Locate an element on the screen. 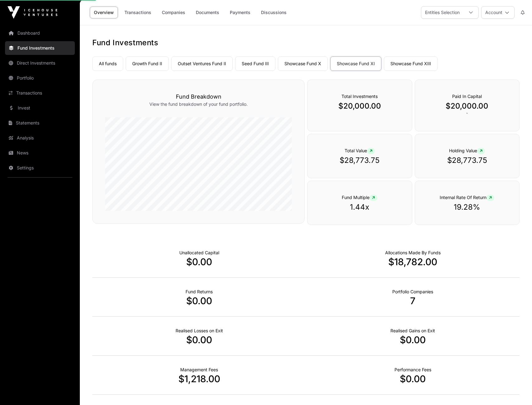 This screenshot has width=532, height=405. a: Fund Investments is located at coordinates (40, 48).